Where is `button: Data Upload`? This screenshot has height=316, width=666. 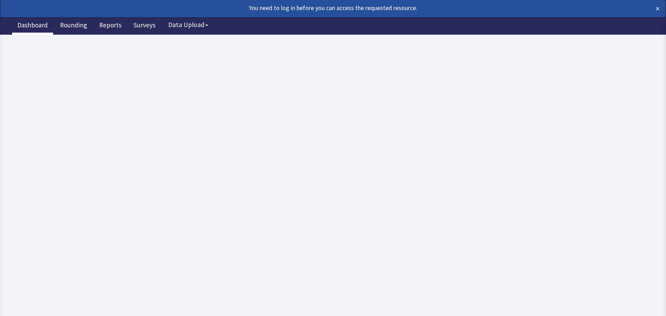 button: Data Upload is located at coordinates (188, 25).